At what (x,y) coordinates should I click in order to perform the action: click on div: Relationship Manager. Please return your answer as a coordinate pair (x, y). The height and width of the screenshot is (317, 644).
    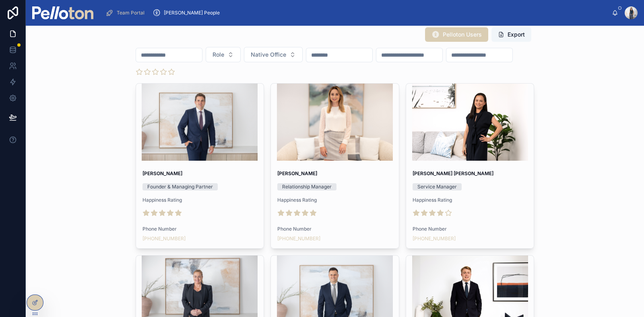
    Looking at the image, I should click on (307, 187).